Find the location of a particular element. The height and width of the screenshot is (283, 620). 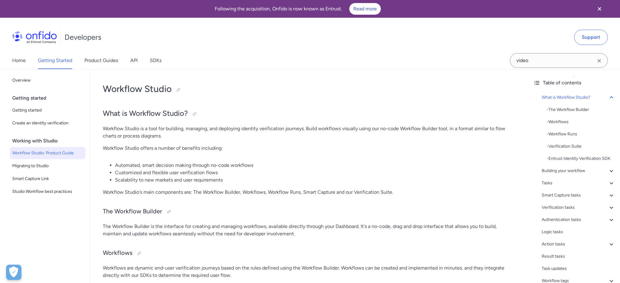

span: Overview is located at coordinates (47, 80).